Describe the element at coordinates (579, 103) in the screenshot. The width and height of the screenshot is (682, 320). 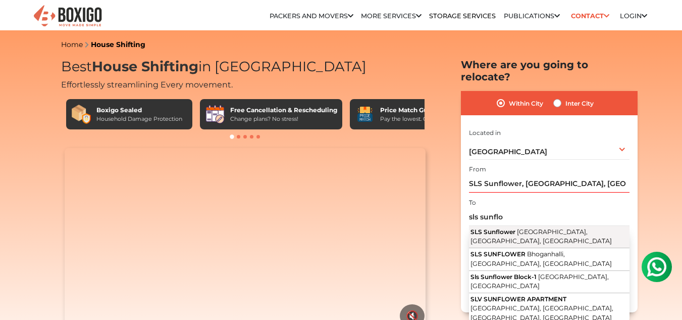
I see `label: Inter City` at that location.